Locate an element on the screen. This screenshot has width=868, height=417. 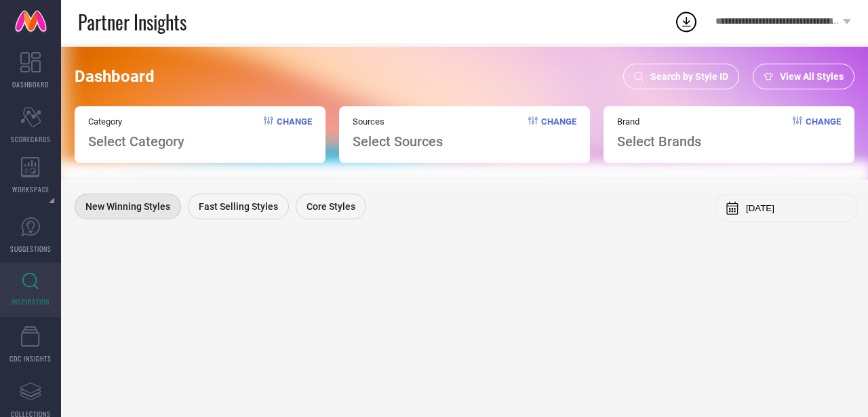
span: View All Styles is located at coordinates (812, 76).